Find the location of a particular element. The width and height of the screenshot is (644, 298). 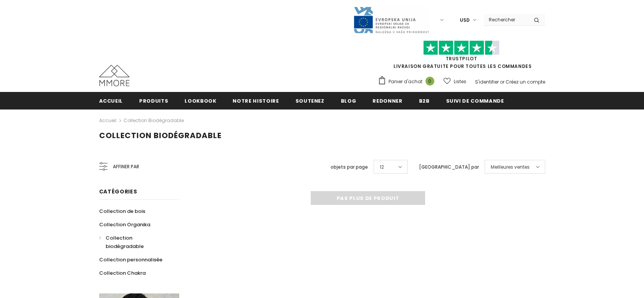

span: 0 is located at coordinates (430, 81).